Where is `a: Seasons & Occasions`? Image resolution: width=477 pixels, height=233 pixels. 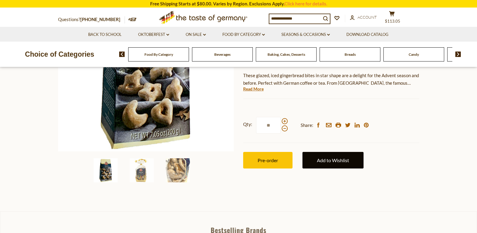
a: Seasons & Occasions is located at coordinates (306, 35).